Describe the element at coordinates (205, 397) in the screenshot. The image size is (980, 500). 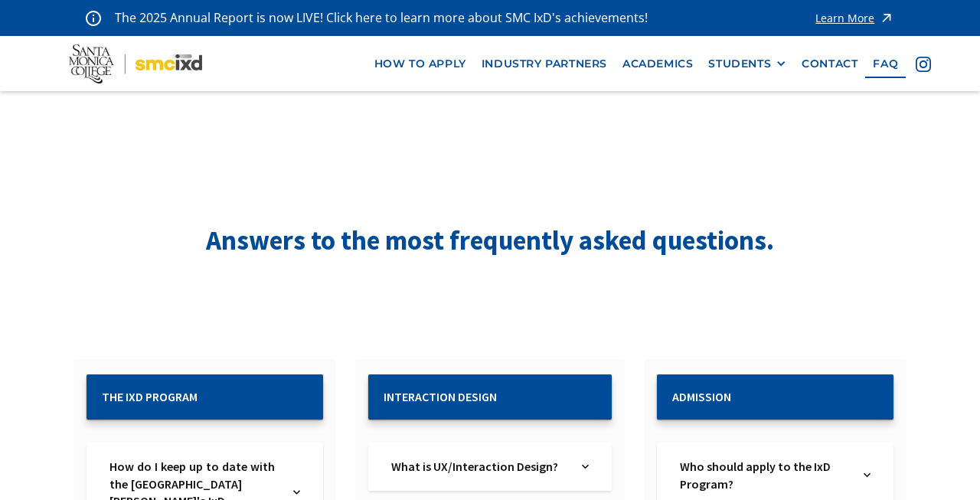
I see `h2: The IxD Program` at that location.